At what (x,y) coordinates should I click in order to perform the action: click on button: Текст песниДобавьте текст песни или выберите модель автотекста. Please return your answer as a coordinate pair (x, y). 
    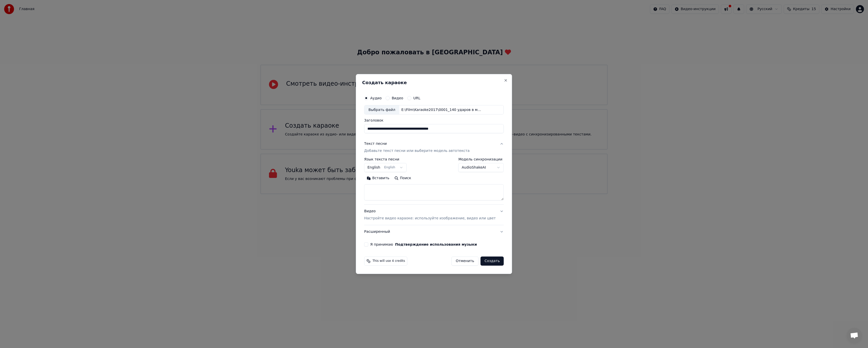
    Looking at the image, I should click on (434, 148).